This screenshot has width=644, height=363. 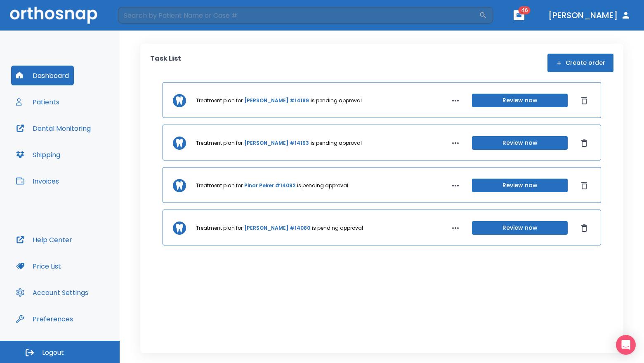 I want to click on a: Preferences, so click(x=44, y=319).